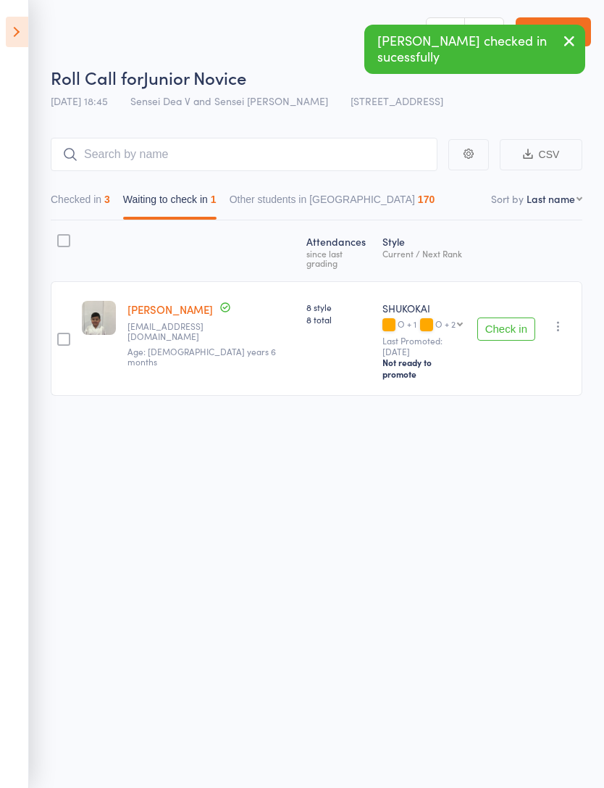  I want to click on div: Atten­dances, so click(338, 251).